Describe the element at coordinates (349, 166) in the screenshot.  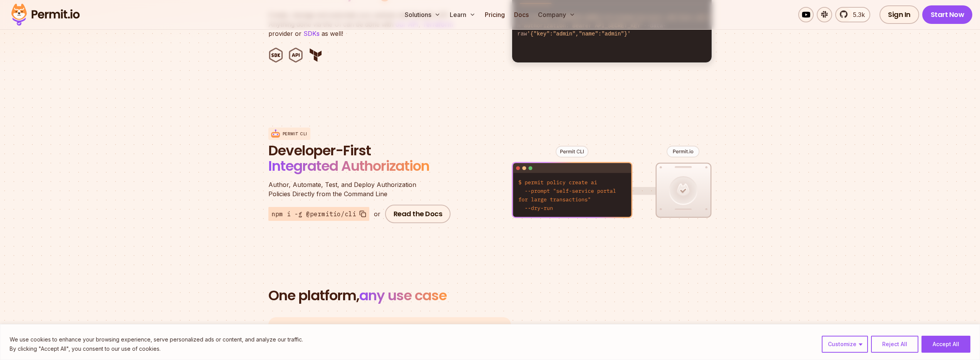
I see `span: Integrated Authorization` at that location.